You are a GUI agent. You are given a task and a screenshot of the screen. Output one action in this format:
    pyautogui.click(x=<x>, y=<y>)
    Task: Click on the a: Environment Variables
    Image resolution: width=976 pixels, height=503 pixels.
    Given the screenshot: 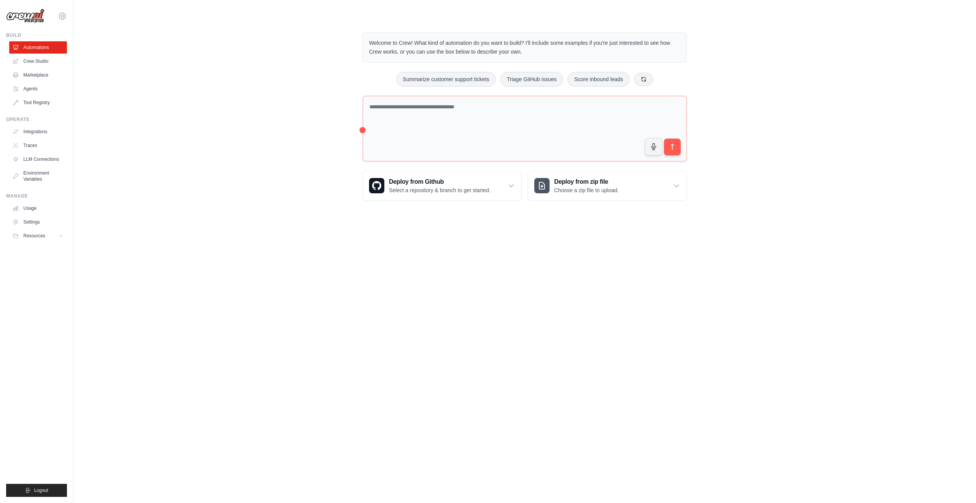 What is the action you would take?
    pyautogui.click(x=38, y=176)
    